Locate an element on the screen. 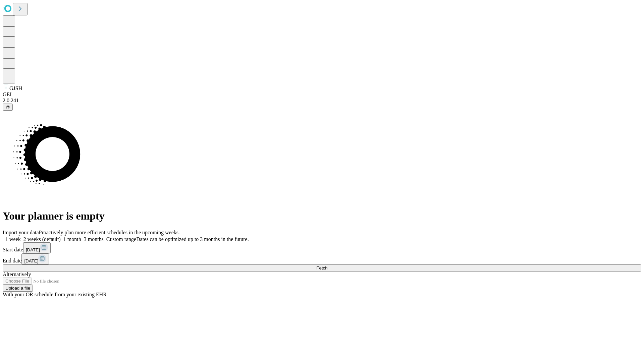 This screenshot has height=362, width=644. span: Custom range is located at coordinates (121, 239).